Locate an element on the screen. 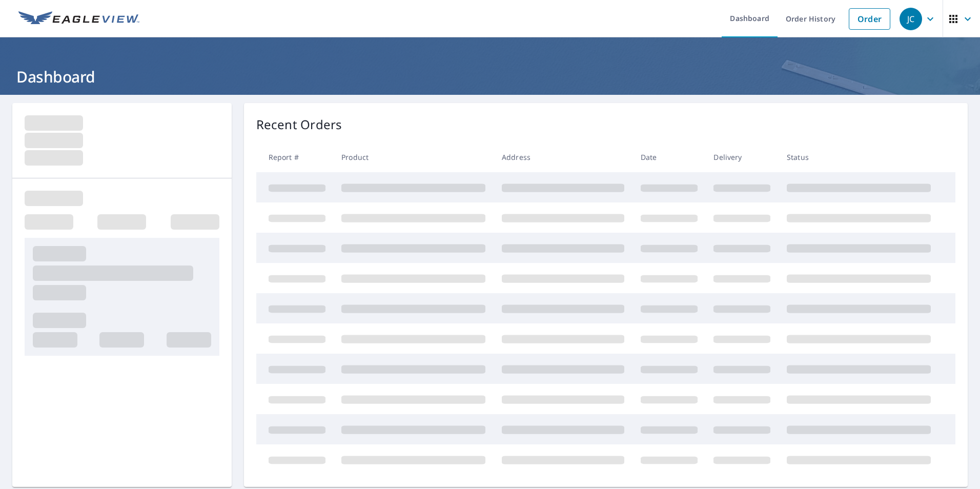 Image resolution: width=980 pixels, height=489 pixels. th: Status is located at coordinates (858, 157).